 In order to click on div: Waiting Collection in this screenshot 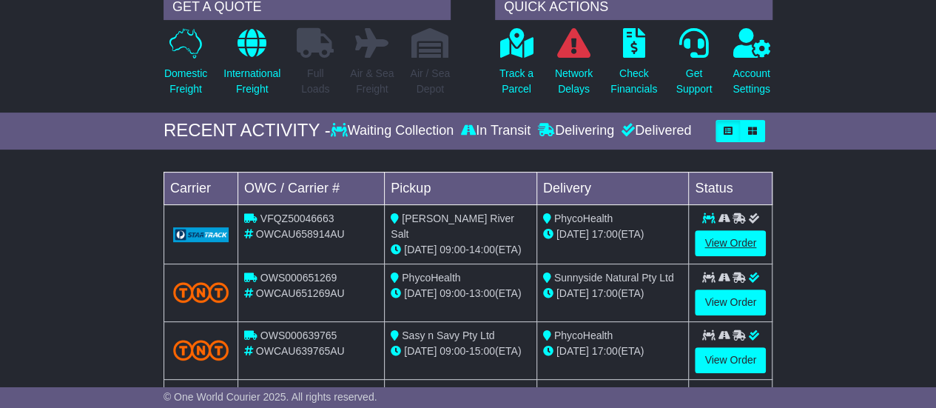, I will do `click(394, 131)`.